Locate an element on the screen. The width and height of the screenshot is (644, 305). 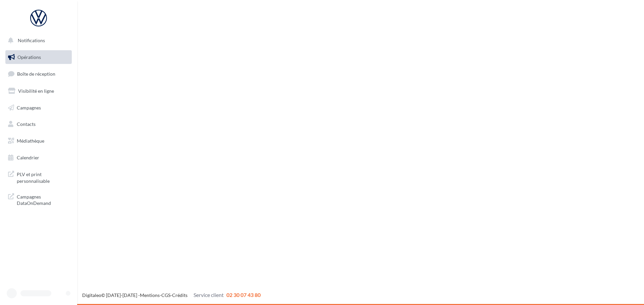
span: Opérations is located at coordinates (29, 57).